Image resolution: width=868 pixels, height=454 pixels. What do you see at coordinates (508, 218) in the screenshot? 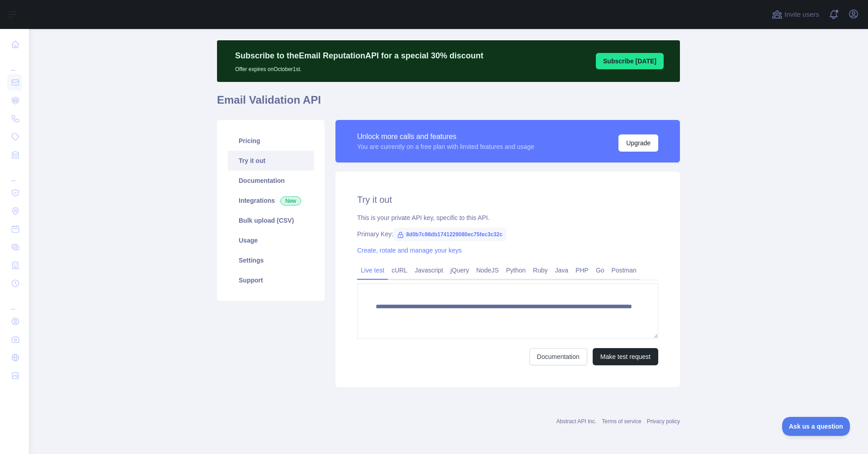
I see `div: This is your private API key, specific to this API.` at bounding box center [508, 218].